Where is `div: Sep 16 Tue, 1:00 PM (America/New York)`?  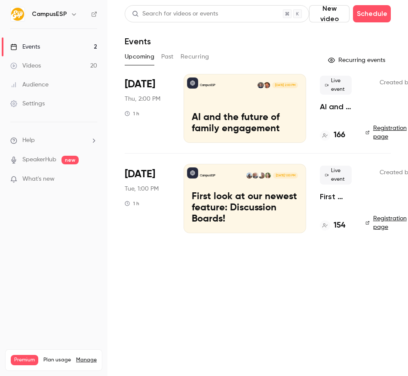
div: Sep 16 Tue, 1:00 PM (America/New York) is located at coordinates (147, 198).